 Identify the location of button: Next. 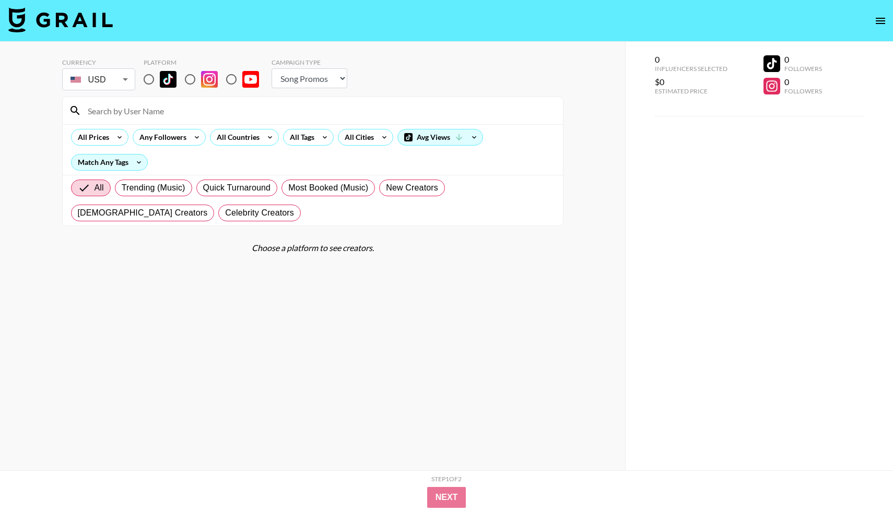
(446, 498).